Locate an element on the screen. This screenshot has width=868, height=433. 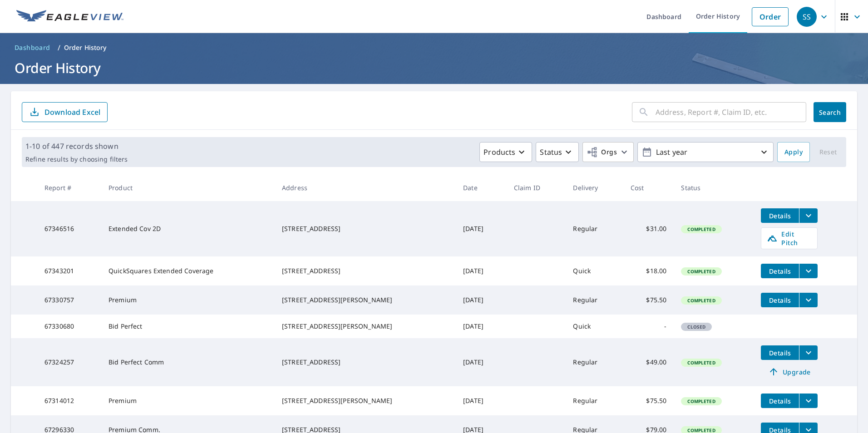
a: Dashboard is located at coordinates (32, 48).